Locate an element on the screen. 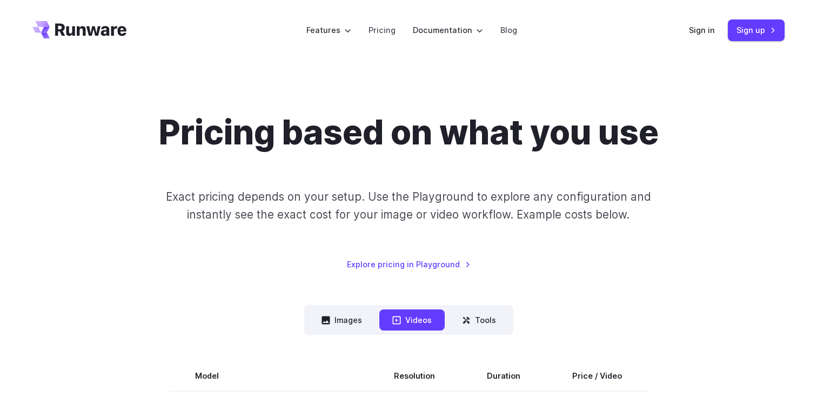  th: Price / Video is located at coordinates (597, 376).